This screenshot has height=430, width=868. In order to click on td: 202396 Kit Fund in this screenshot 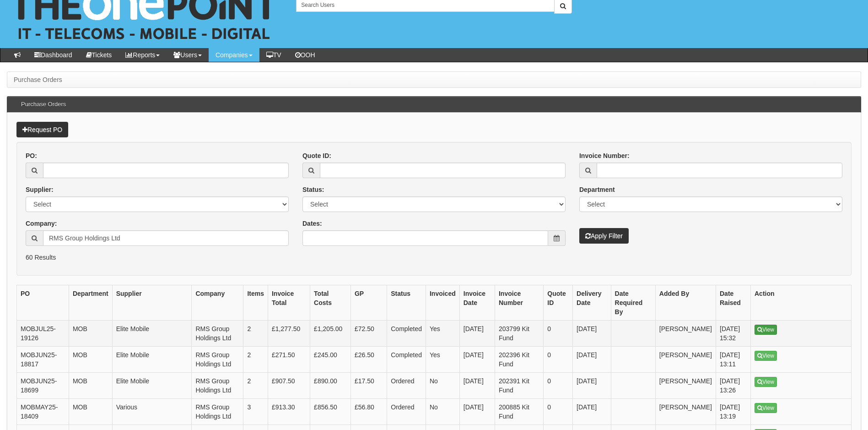, I will do `click(519, 359)`.